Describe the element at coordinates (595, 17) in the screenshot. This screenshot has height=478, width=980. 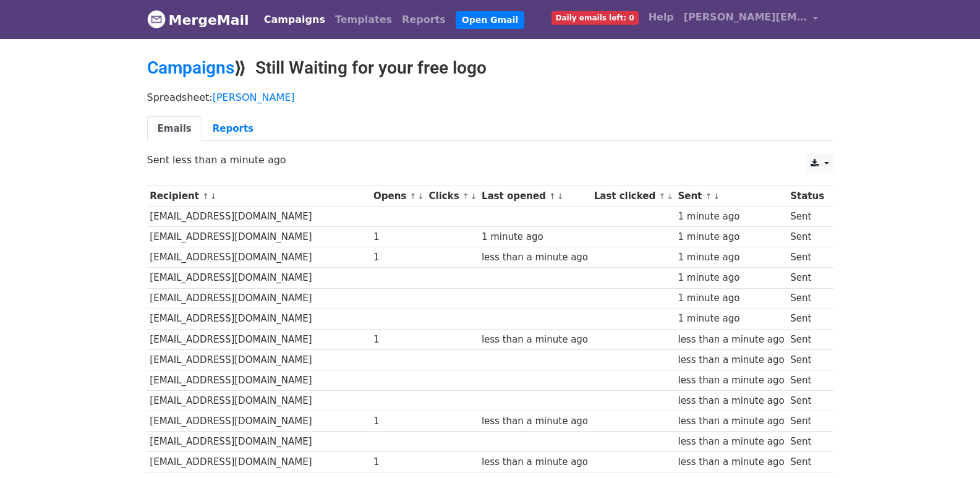
I see `a: Daily emails left: 0` at that location.